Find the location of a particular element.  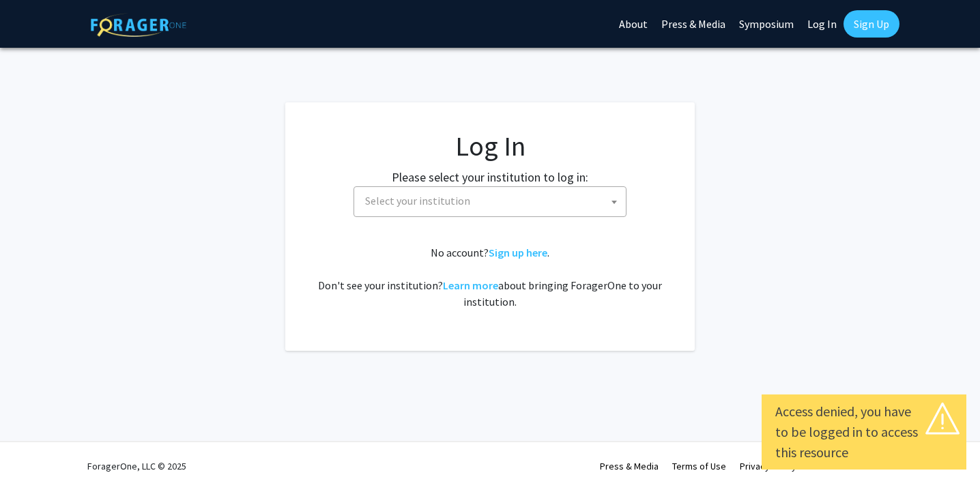

div: No account? . Don't see your institution? about bringing ForagerOne to your institution. is located at coordinates (490, 277).